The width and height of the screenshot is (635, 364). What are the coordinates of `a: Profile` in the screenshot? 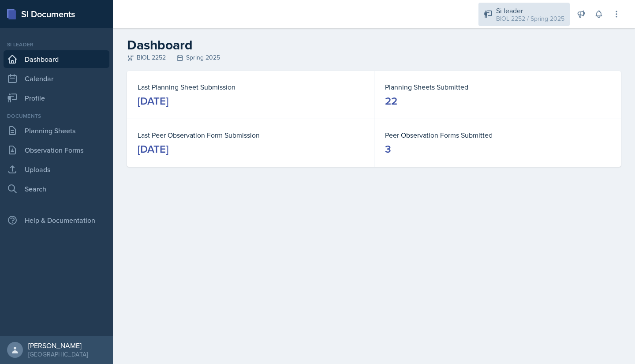 It's located at (56, 98).